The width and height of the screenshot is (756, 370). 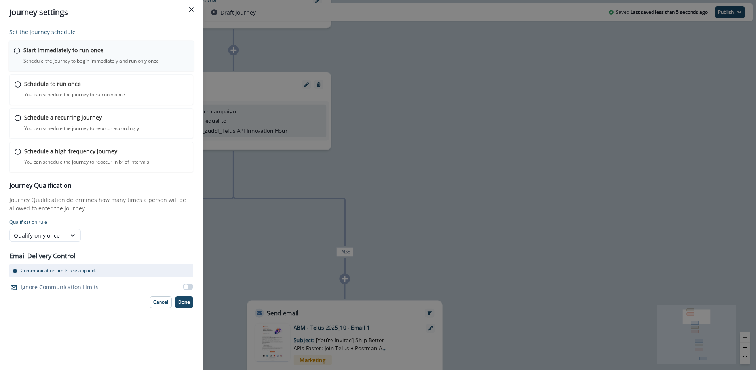 What do you see at coordinates (101, 185) in the screenshot?
I see `h3: Journey Qualification` at bounding box center [101, 185].